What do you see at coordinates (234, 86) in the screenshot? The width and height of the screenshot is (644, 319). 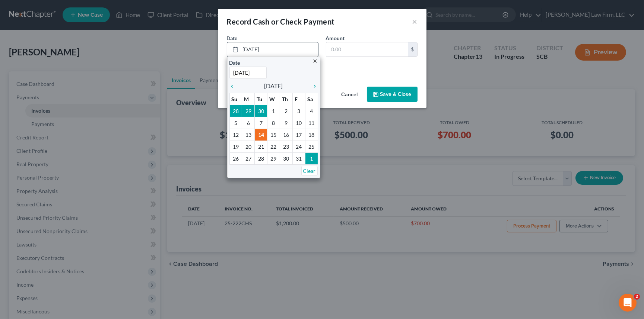 I see `a: chevron_left` at bounding box center [234, 86].